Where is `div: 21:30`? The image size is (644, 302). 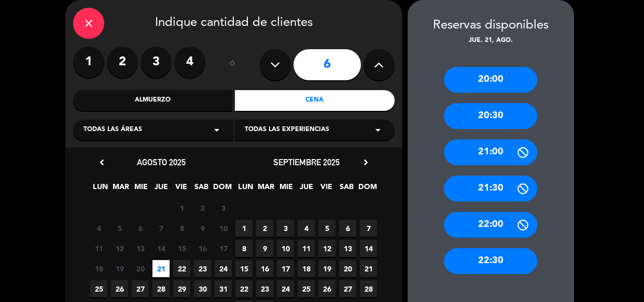
div: 21:30 is located at coordinates (491, 189).